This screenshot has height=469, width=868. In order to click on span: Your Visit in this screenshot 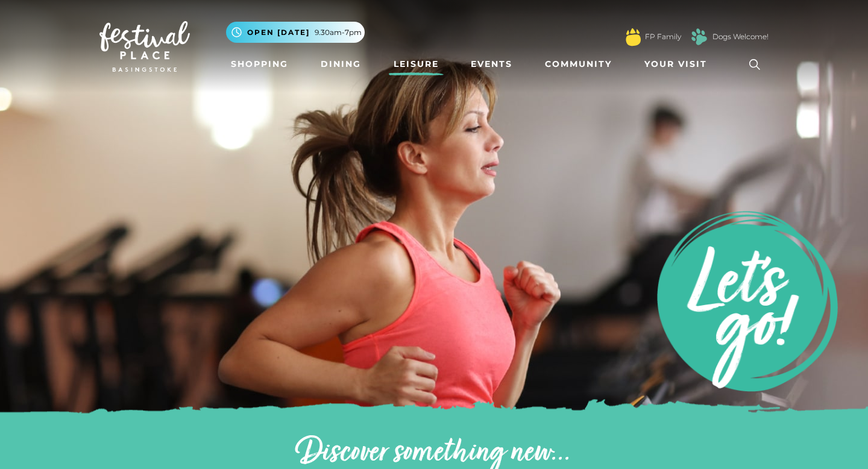, I will do `click(676, 64)`.